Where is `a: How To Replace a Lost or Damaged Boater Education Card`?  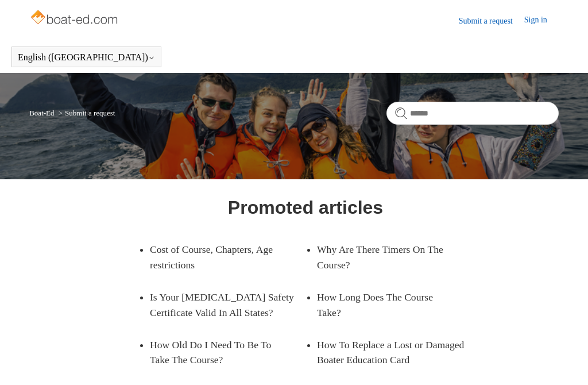 a: How To Replace a Lost or Damaged Boater Education Card is located at coordinates (394, 352).